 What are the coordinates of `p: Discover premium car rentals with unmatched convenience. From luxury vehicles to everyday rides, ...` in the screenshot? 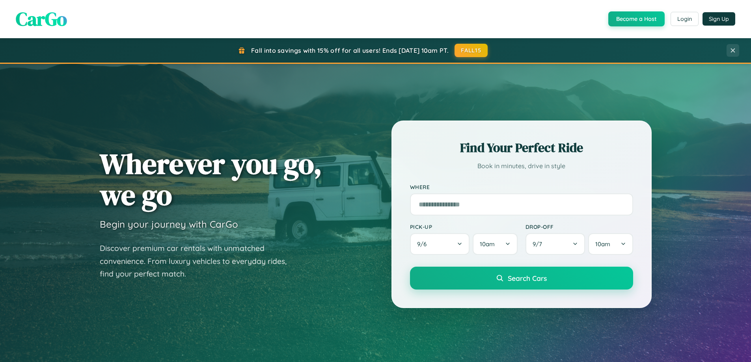 It's located at (198, 261).